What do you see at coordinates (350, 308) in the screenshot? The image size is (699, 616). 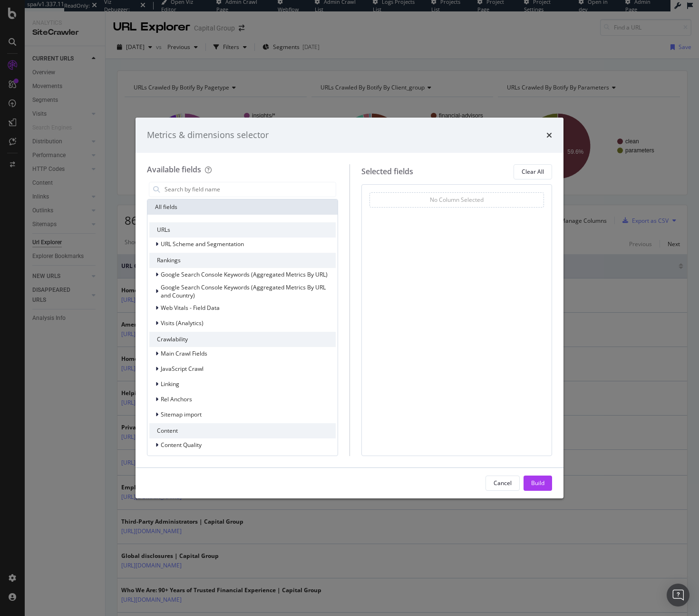 I see `div: modal` at bounding box center [350, 308].